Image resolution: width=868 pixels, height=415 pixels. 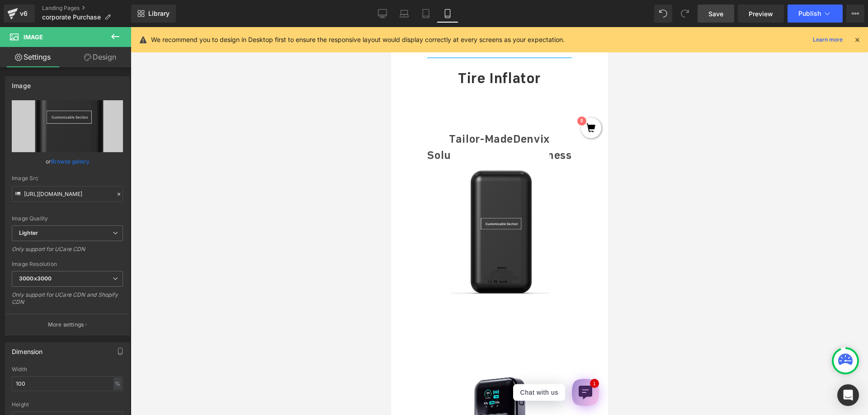 What do you see at coordinates (855, 14) in the screenshot?
I see `button: More` at bounding box center [855, 14].